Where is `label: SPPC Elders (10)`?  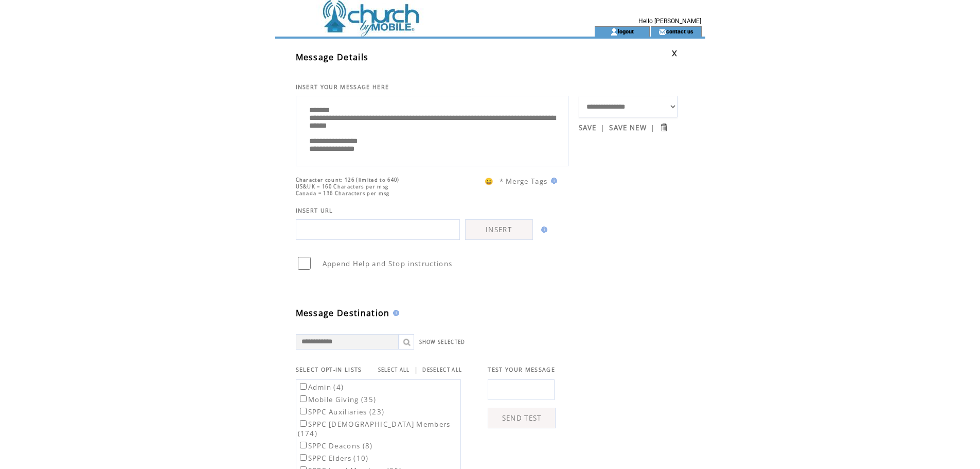 label: SPPC Elders (10) is located at coordinates (334, 458).